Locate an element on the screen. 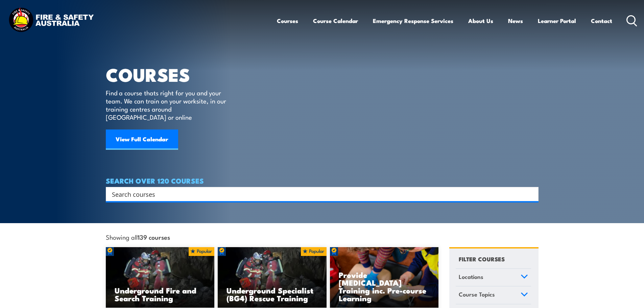 The height and width of the screenshot is (308, 644). button: Search magnifier button is located at coordinates (531, 194).